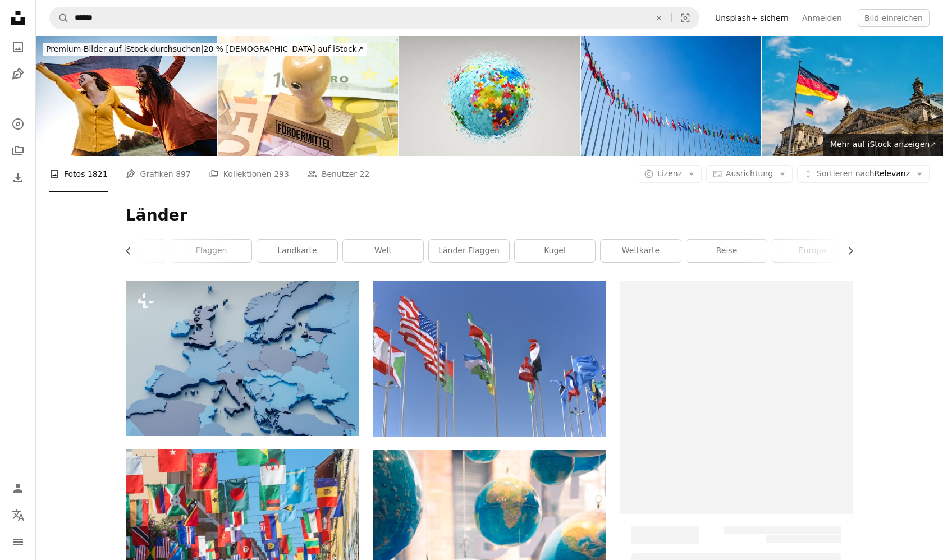 The height and width of the screenshot is (560, 943). Describe the element at coordinates (18, 515) in the screenshot. I see `button: Sprache` at that location.